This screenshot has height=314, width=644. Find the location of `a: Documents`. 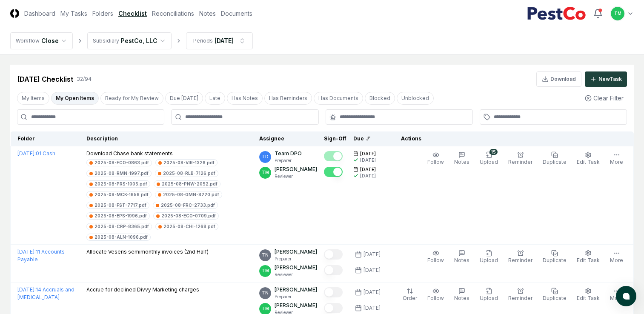

a: Documents is located at coordinates (237, 13).